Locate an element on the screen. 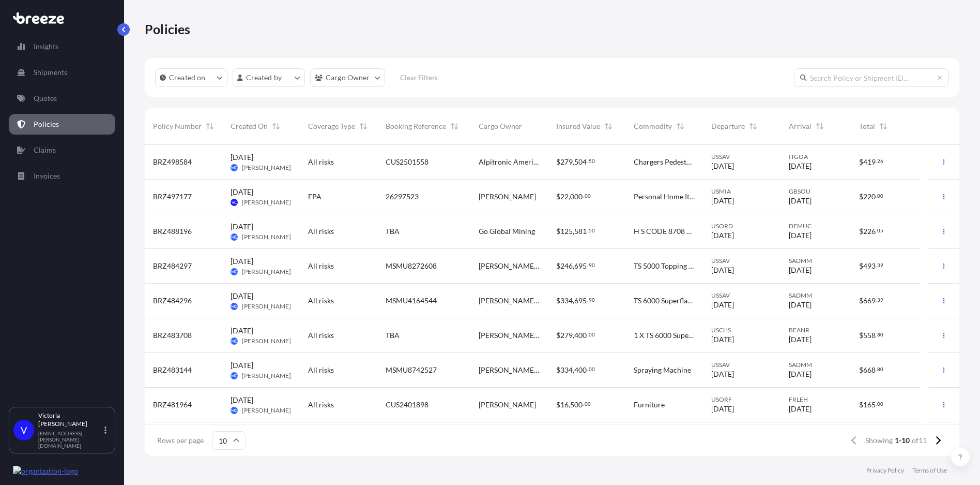  span: 669 is located at coordinates (869, 301).